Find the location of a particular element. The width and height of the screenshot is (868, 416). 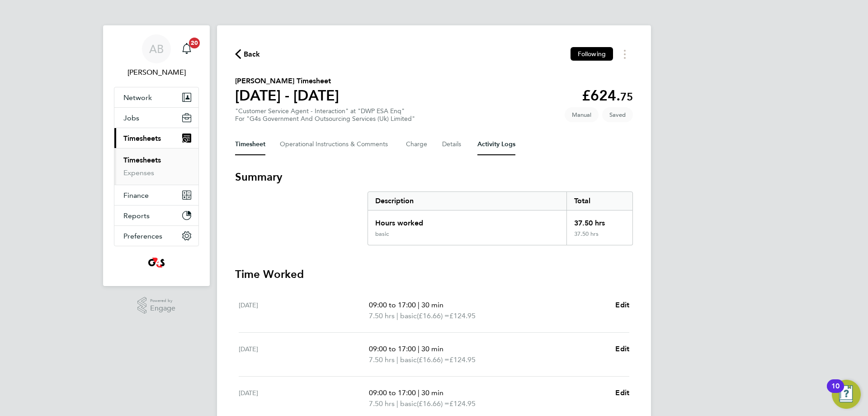

div: basic is located at coordinates (382, 234).